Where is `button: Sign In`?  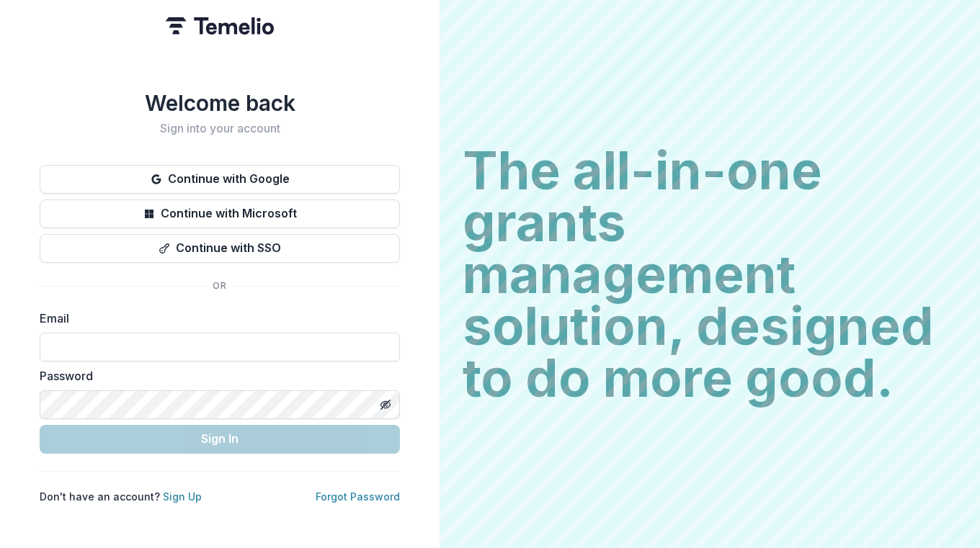 button: Sign In is located at coordinates (219, 440).